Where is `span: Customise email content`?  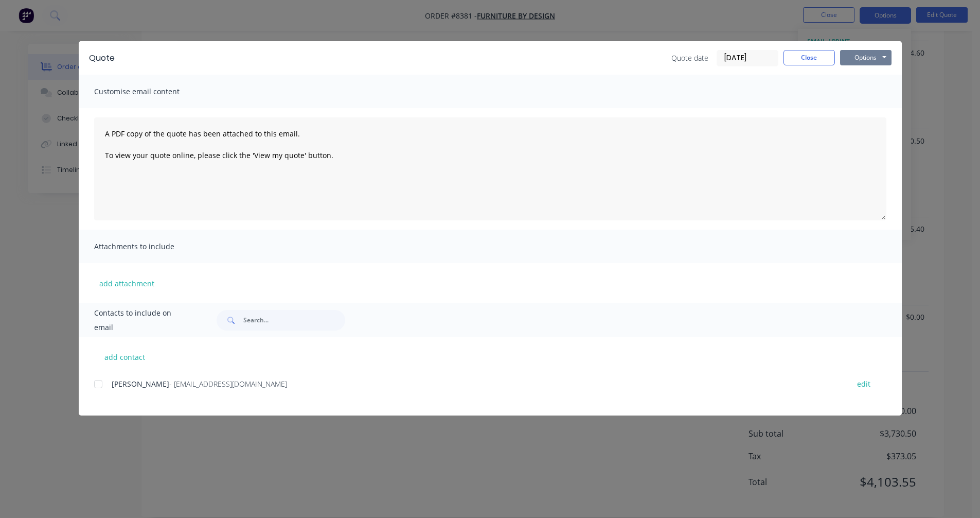
span: Customise email content is located at coordinates (150, 92).